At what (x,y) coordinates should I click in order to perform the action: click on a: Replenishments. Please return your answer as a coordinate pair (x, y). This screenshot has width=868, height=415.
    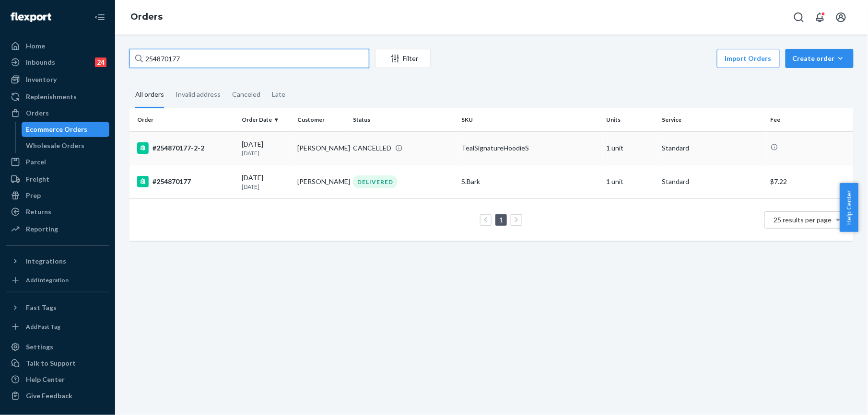
    Looking at the image, I should click on (57, 96).